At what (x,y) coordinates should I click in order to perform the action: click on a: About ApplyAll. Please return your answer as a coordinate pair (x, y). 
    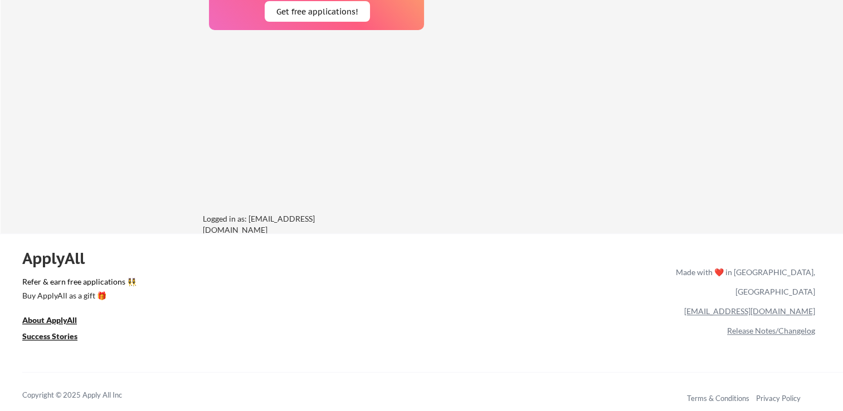
    Looking at the image, I should click on (57, 321).